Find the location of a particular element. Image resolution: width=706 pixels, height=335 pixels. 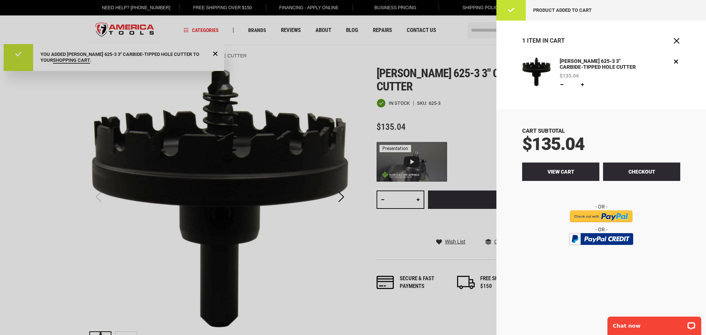

button: Close is located at coordinates (676, 41).